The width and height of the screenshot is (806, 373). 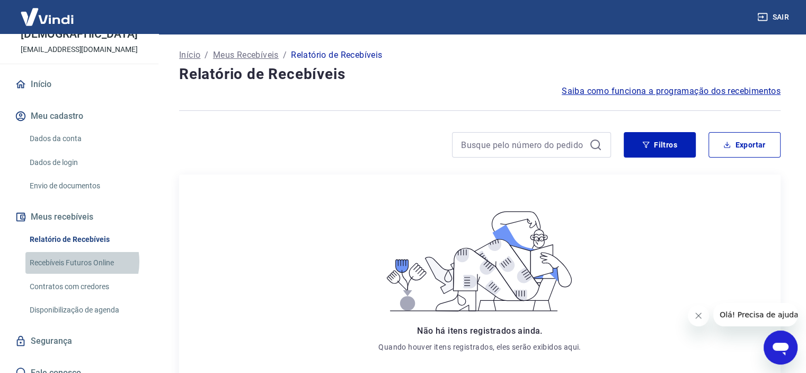 What do you see at coordinates (85, 310) in the screenshot?
I see `a: Disponibilização de agenda` at bounding box center [85, 310].